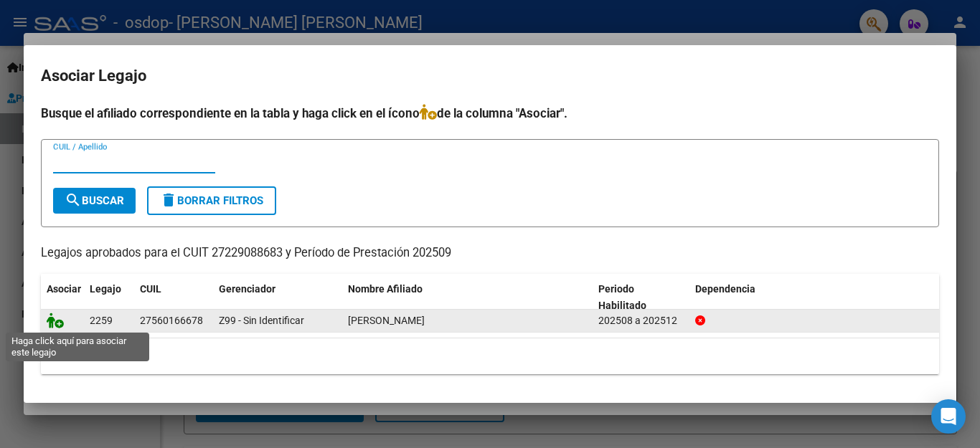 This screenshot has width=980, height=448. What do you see at coordinates (247, 289) in the screenshot?
I see `span: Gerenciador` at bounding box center [247, 289].